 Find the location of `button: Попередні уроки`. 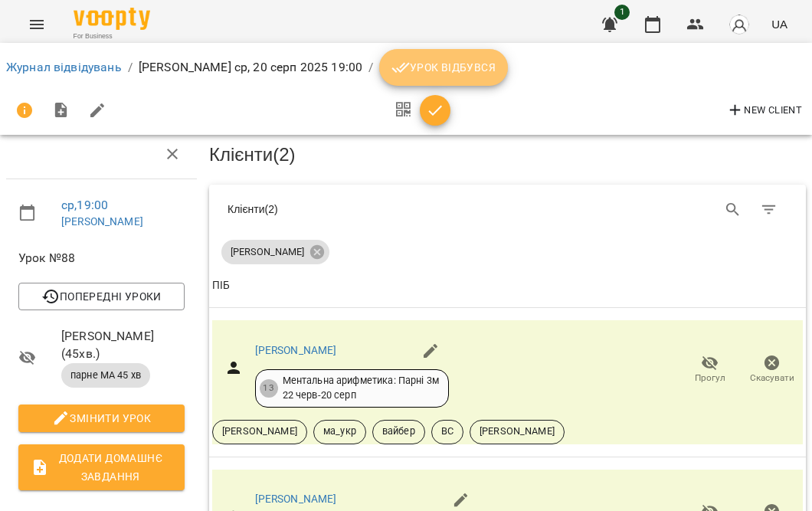

button: Попередні уроки is located at coordinates (102, 297).